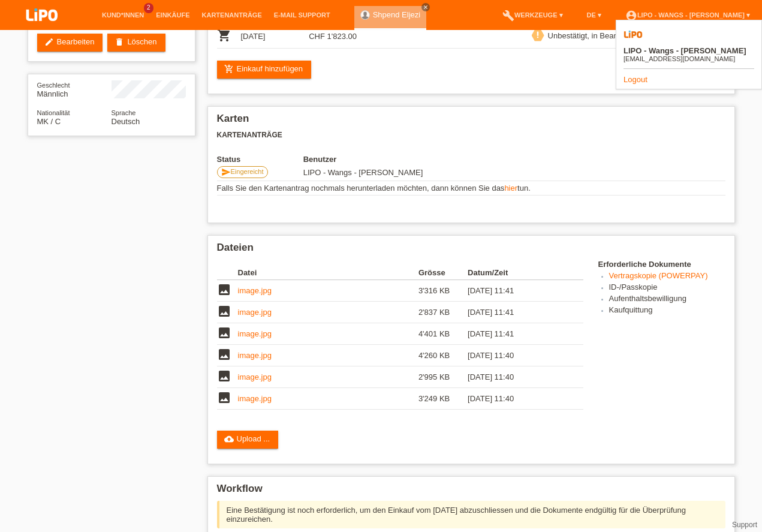 The width and height of the screenshot is (762, 532). I want to click on h4: Erforderliche Dokumente, so click(662, 263).